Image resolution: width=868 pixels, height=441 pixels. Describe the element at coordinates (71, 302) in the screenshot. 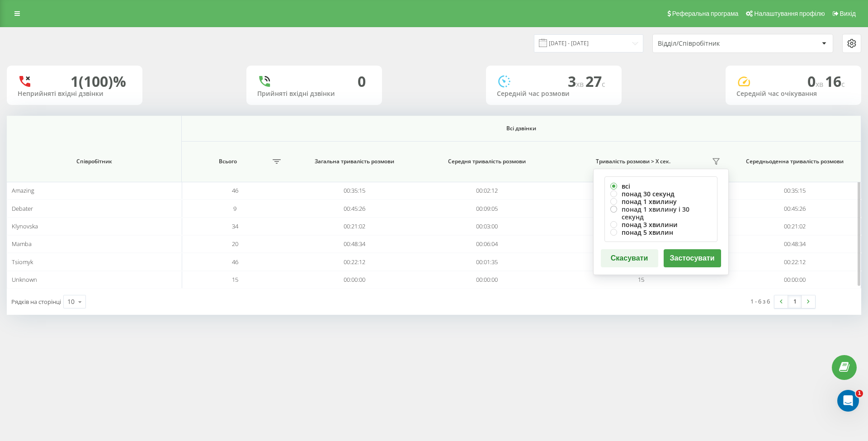

I see `div: 10` at that location.